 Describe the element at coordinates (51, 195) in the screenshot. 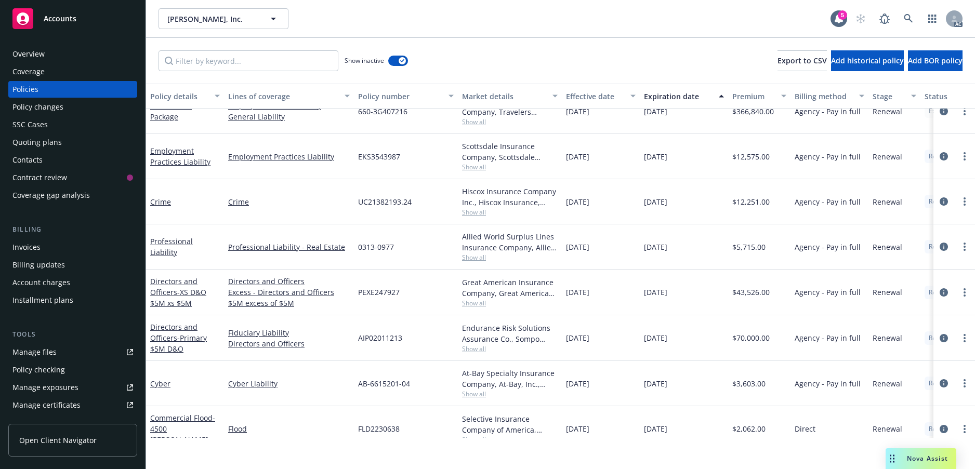

I see `div: Coverage gap analysis` at that location.